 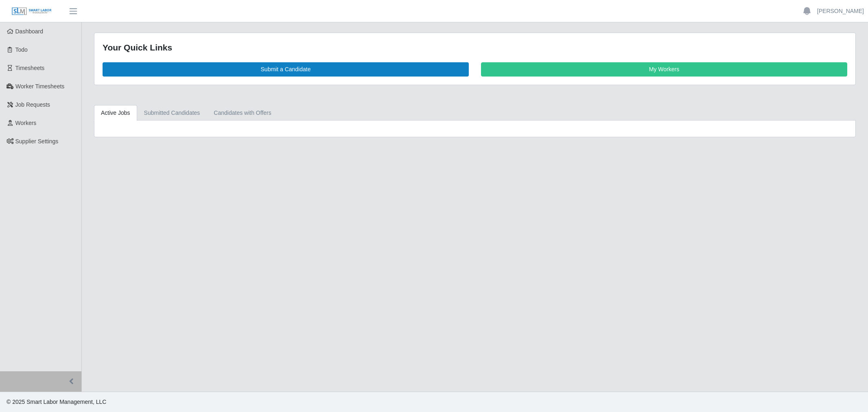 What do you see at coordinates (29, 31) in the screenshot?
I see `span: Dashboard` at bounding box center [29, 31].